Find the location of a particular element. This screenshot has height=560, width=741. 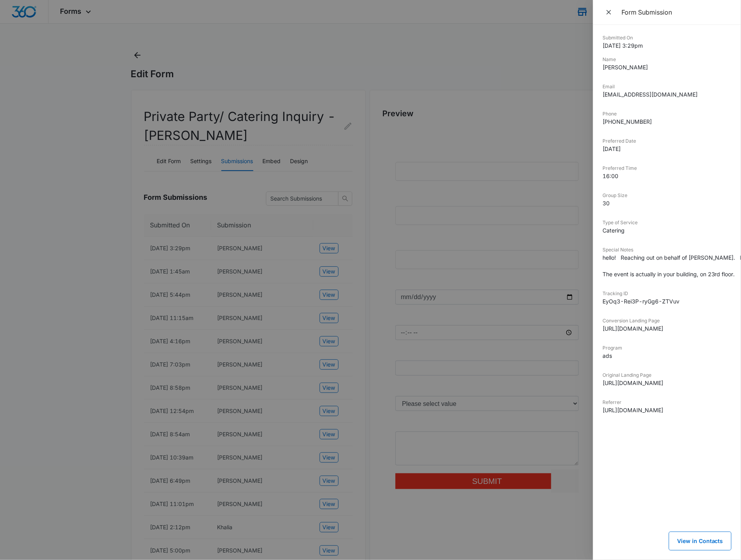

dd: EyOq3-Rei3P-ryGg6-ZTVuv is located at coordinates (667, 301).